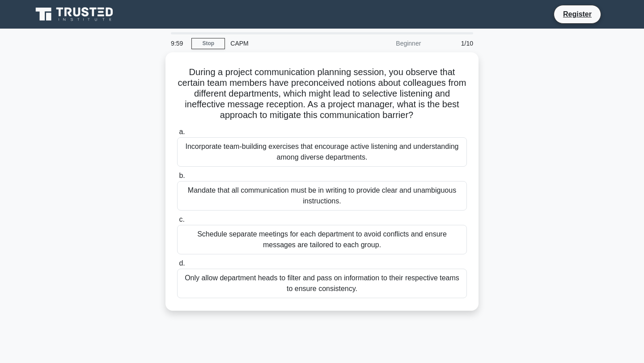  I want to click on span: b., so click(182, 175).